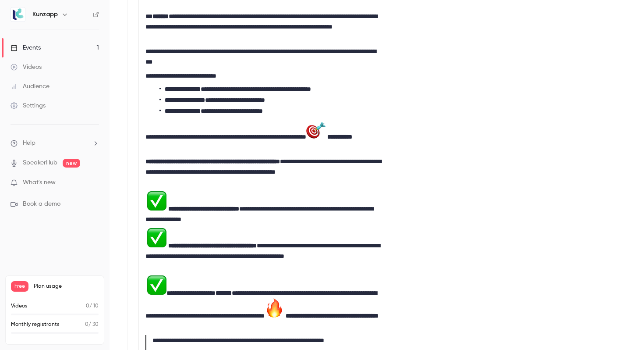 Image resolution: width=644 pixels, height=350 pixels. Describe the element at coordinates (92, 306) in the screenshot. I see `p: / 10` at that location.